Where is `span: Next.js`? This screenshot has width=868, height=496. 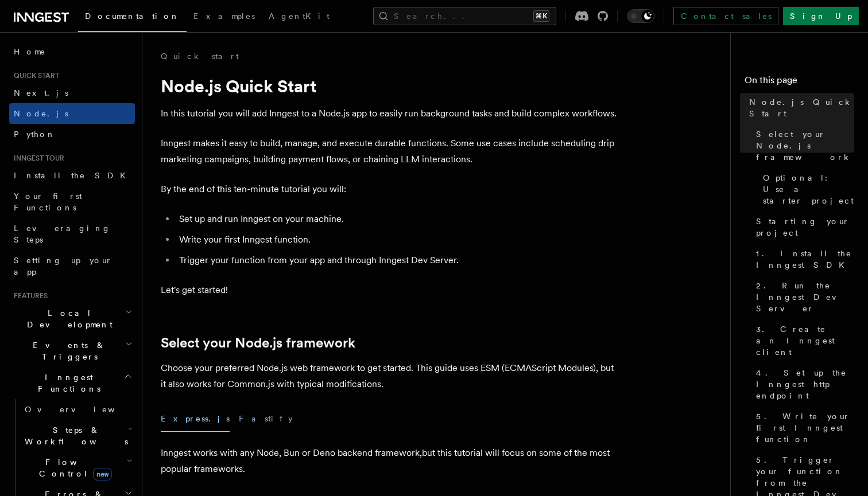
span: Next.js is located at coordinates (41, 93).